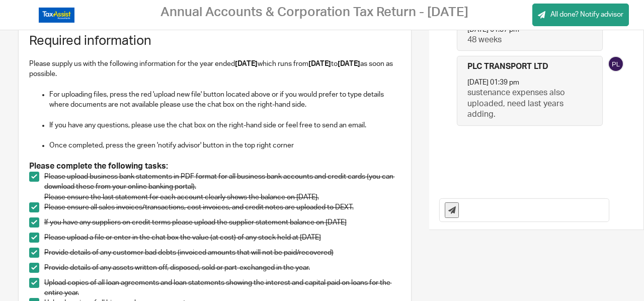 This screenshot has width=644, height=301. I want to click on p: Please supply us with the following information for the year ended which runs from to as soon as ..., so click(215, 69).